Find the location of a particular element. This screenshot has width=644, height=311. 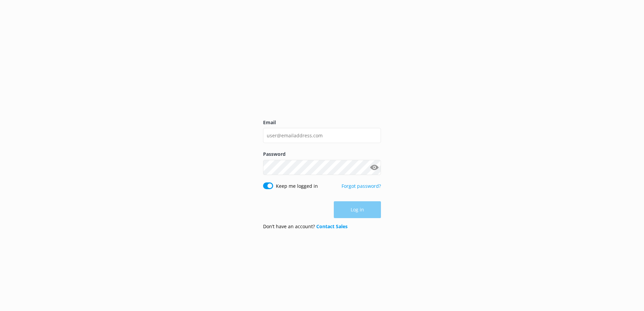

a: Forgot password? is located at coordinates (361, 186).